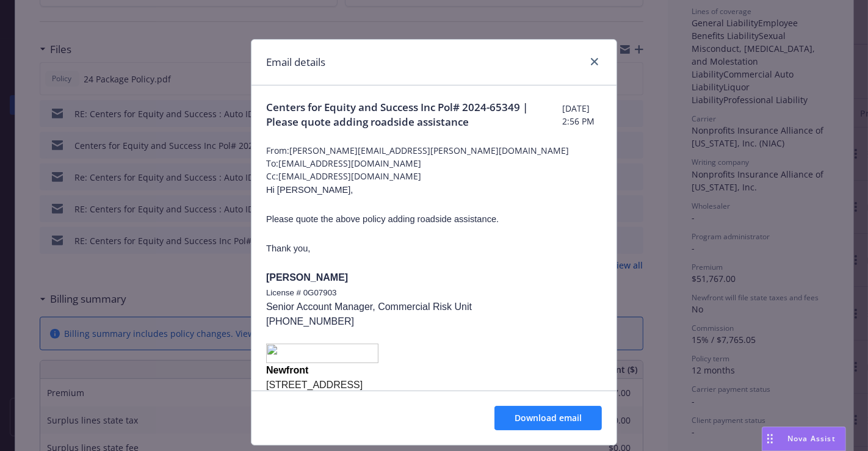  What do you see at coordinates (295, 63) in the screenshot?
I see `h1: Email details` at bounding box center [295, 63].